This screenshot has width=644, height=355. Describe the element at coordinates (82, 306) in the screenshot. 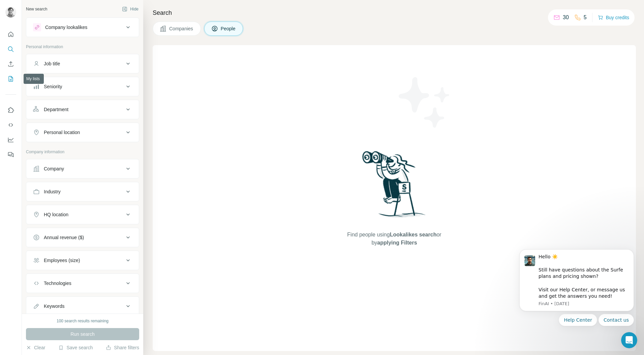

I see `button: Keywords` at that location.